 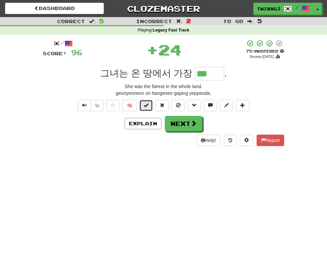 What do you see at coordinates (233, 21) in the screenshot?
I see `span: To go` at bounding box center [233, 21].